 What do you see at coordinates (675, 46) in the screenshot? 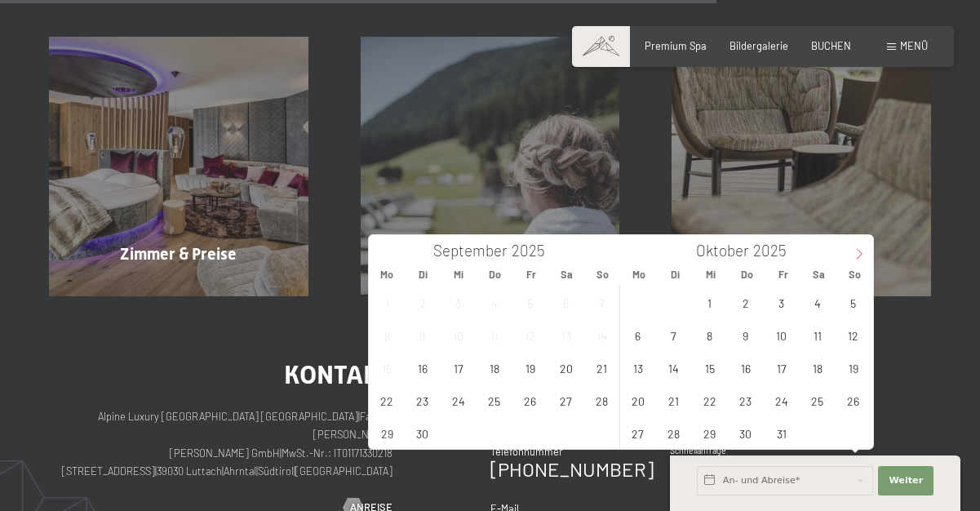
I see `a: Premium Spa` at bounding box center [675, 46].